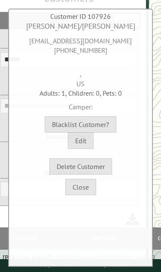 The image size is (161, 272). Describe the element at coordinates (81, 141) in the screenshot. I see `button: Edit` at that location.